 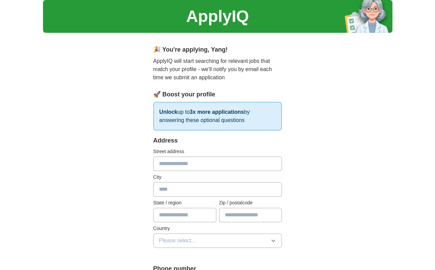 What do you see at coordinates (185, 202) in the screenshot?
I see `label: State / region` at bounding box center [185, 202].